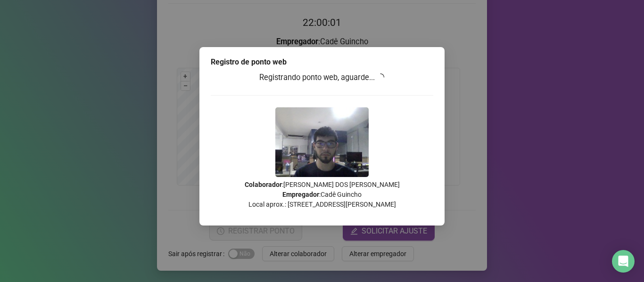  Describe the element at coordinates (322, 62) in the screenshot. I see `div: Registro de ponto web` at that location.